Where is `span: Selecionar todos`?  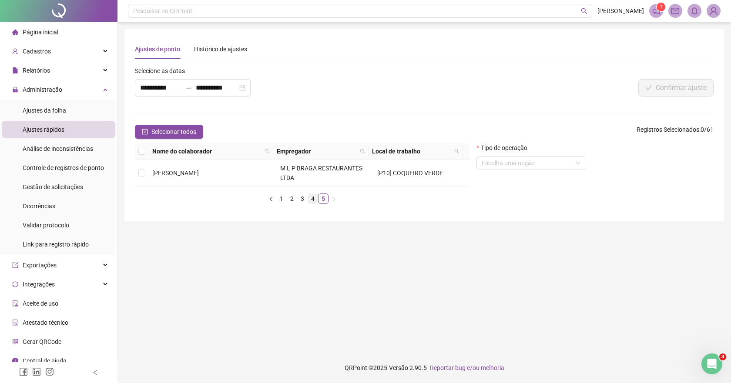
span: Selecionar todos is located at coordinates (174, 132).